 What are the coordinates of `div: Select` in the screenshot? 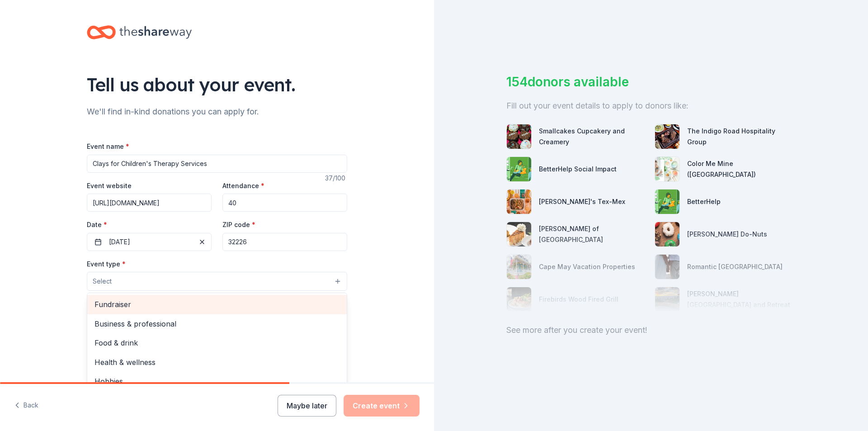 It's located at (217, 347).